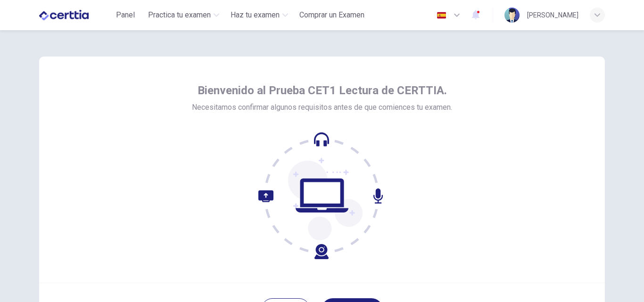  I want to click on button: Haz tu examen, so click(259, 15).